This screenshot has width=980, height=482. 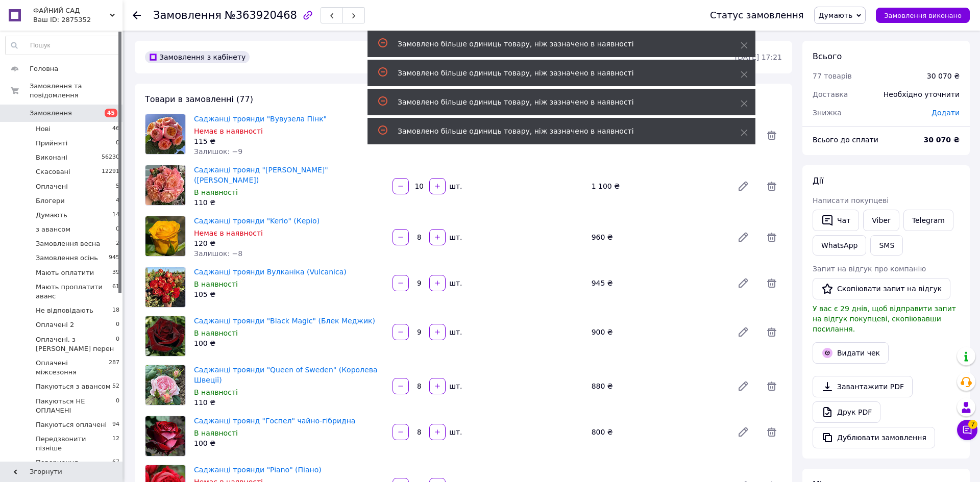 I want to click on div: 30 070 ₴, so click(x=943, y=76).